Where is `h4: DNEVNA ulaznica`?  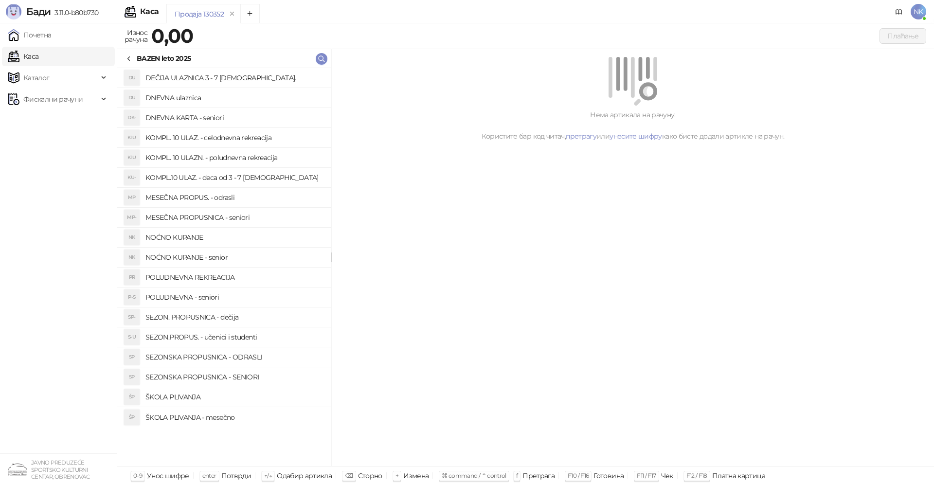 h4: DNEVNA ulaznica is located at coordinates (234, 98).